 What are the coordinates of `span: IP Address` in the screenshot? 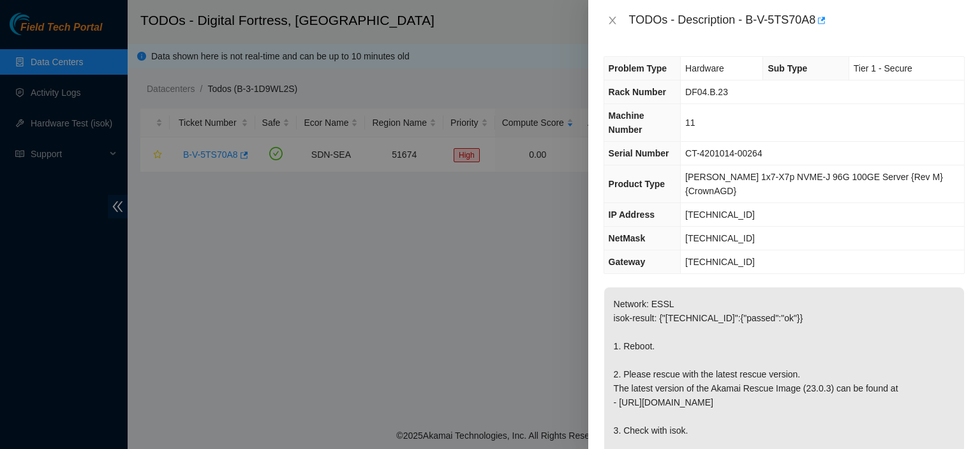 It's located at (632, 214).